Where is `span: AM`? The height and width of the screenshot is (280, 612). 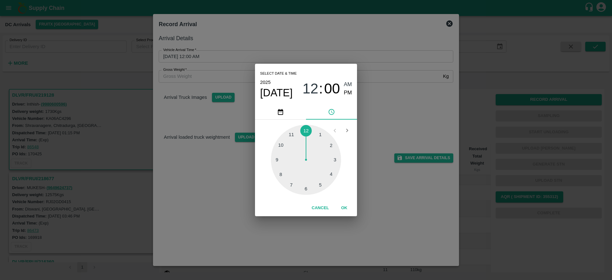 span: AM is located at coordinates (348, 84).